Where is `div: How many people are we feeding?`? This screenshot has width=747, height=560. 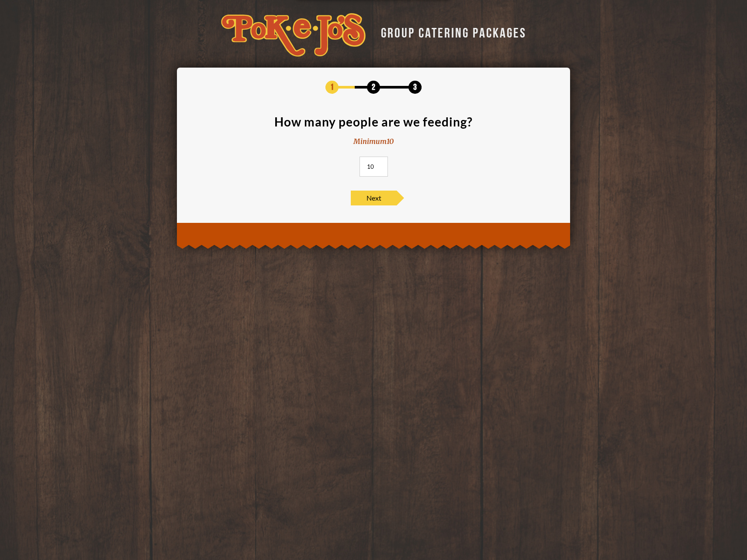
div: How many people are we feeding? is located at coordinates (373, 122).